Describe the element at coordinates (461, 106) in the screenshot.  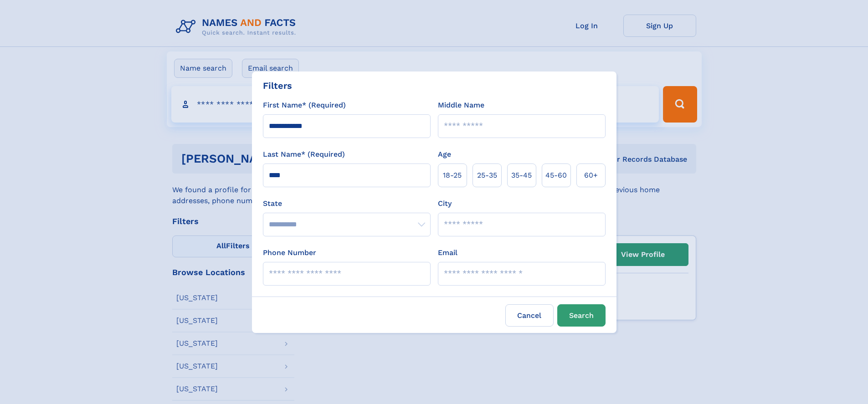
I see `label: Middle Name` at that location.